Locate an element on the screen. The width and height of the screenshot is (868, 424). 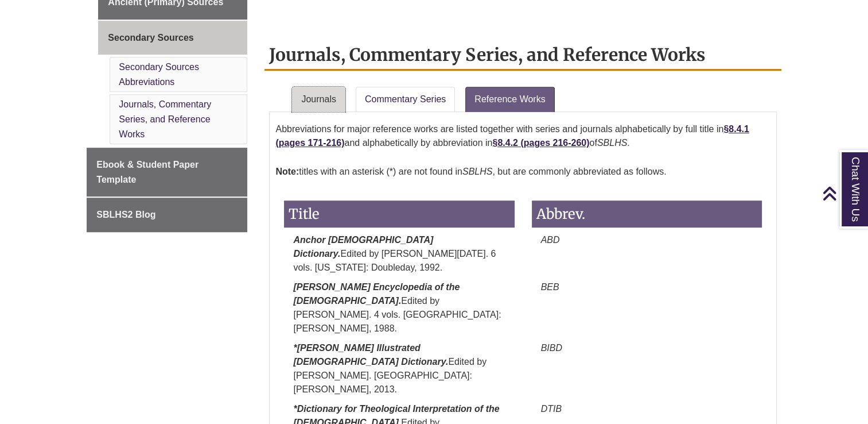
em: ABD is located at coordinates (550, 239).